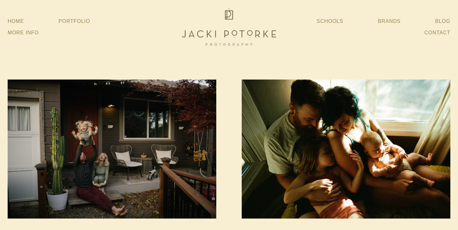 The width and height of the screenshot is (458, 230). Describe the element at coordinates (229, 27) in the screenshot. I see `img: Jacki Potorke Sacramento Family Photographer` at that location.